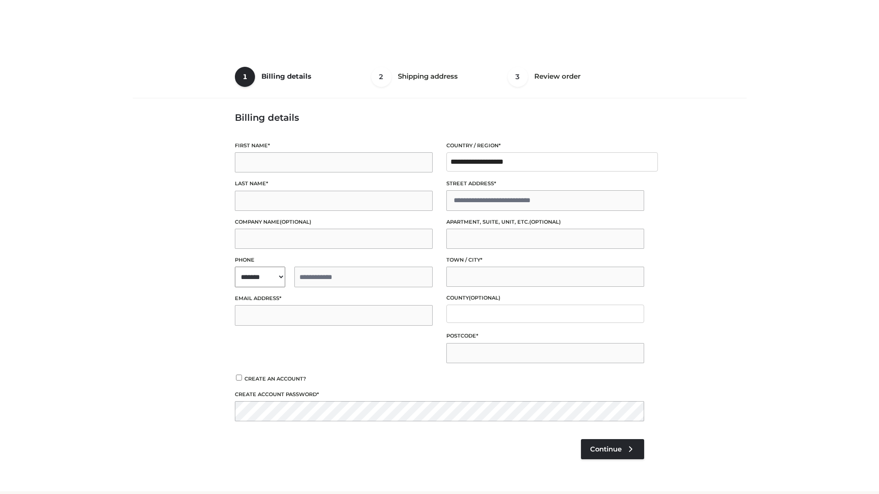 The height and width of the screenshot is (494, 879). Describe the element at coordinates (275, 379) in the screenshot. I see `span: Create an account?` at that location.